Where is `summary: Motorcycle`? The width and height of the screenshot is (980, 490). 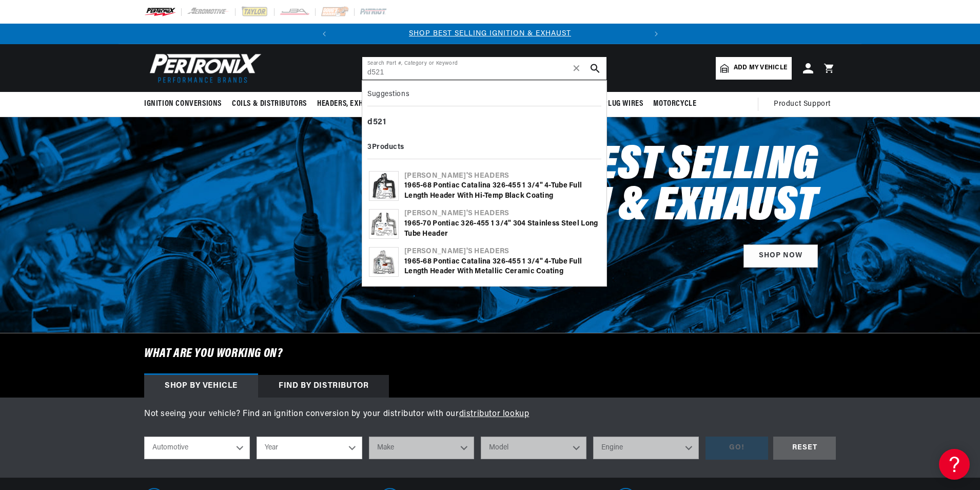
summary: Motorcycle is located at coordinates (675, 104).